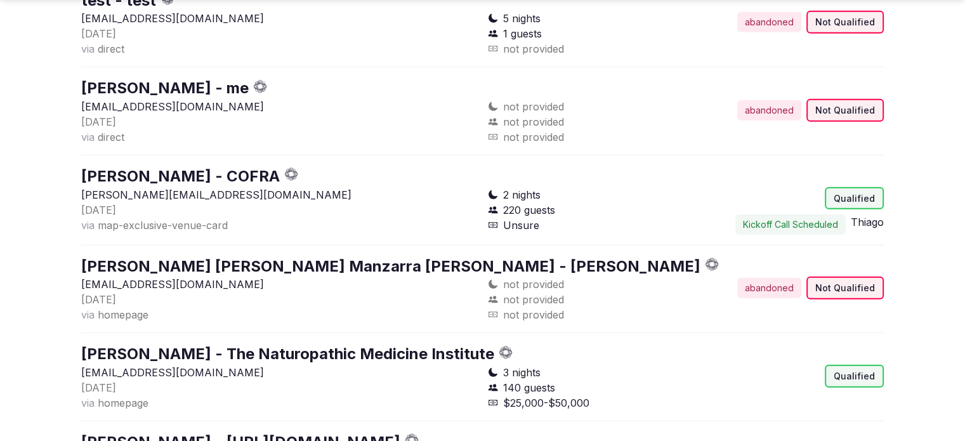 The image size is (965, 441). What do you see at coordinates (791, 225) in the screenshot?
I see `div: Kickoff Call Scheduled` at bounding box center [791, 225].